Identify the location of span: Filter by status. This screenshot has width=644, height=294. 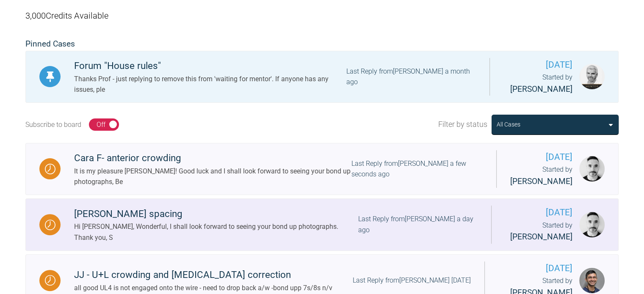
(463, 124).